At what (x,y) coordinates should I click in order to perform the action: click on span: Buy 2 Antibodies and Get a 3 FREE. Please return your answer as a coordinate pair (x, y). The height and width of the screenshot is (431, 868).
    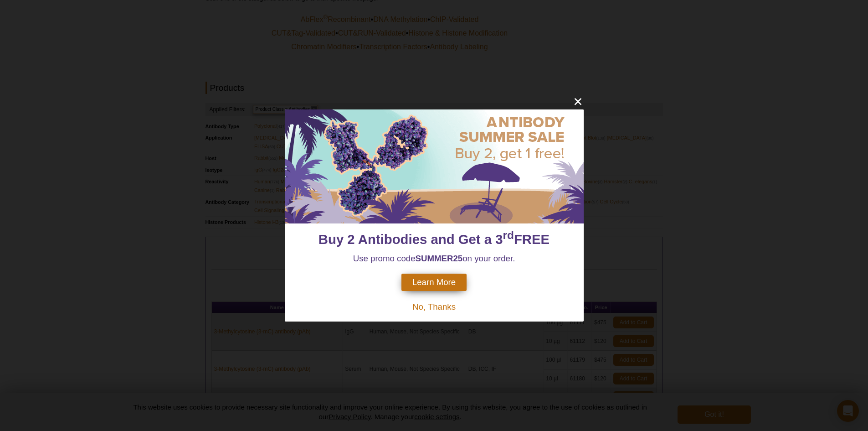
    Looking at the image, I should click on (434, 239).